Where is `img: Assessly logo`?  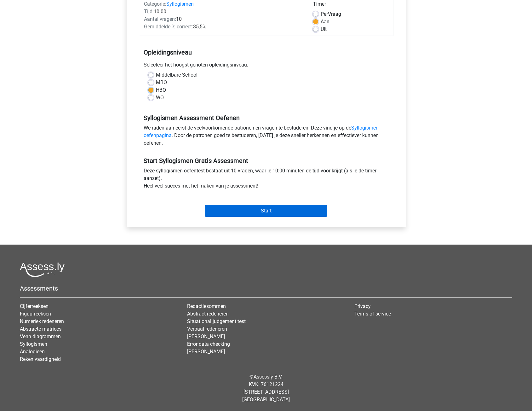
img: Assessly logo is located at coordinates (42, 269).